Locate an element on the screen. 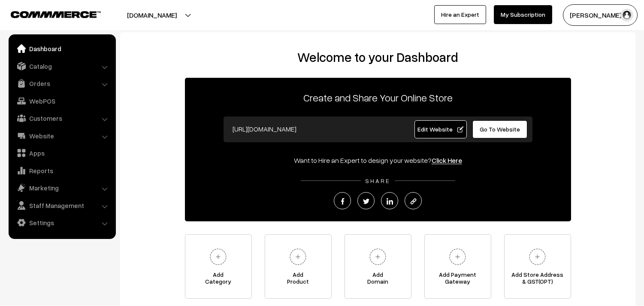 Image resolution: width=644 pixels, height=306 pixels. a: Reports is located at coordinates (62, 170).